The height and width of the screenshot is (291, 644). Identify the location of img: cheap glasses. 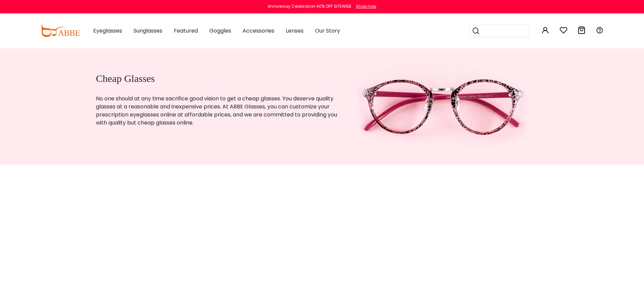
(442, 106).